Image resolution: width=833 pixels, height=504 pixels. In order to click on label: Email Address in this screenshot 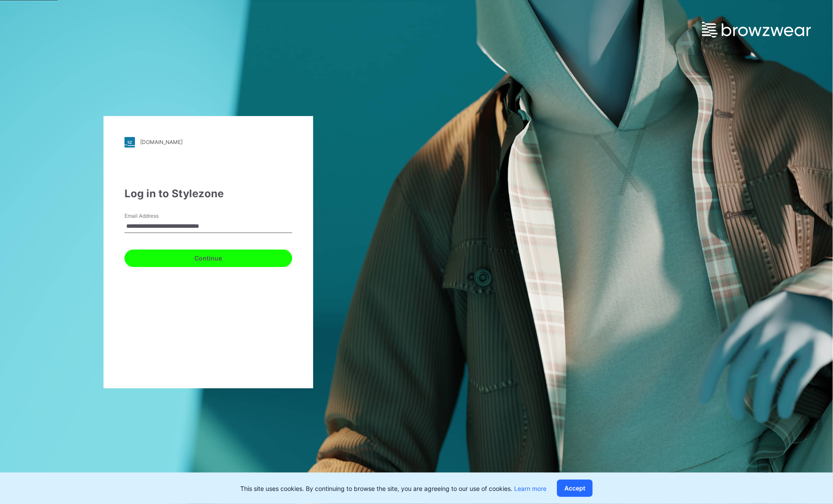, I will do `click(155, 216)`.